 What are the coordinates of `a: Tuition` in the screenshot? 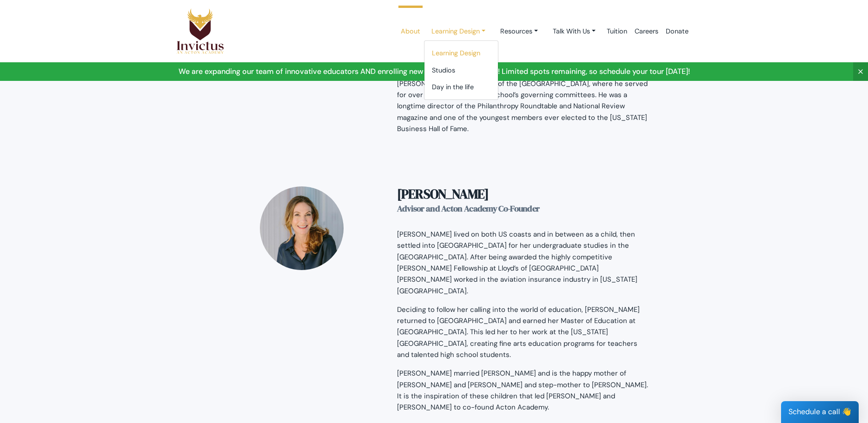 It's located at (617, 31).